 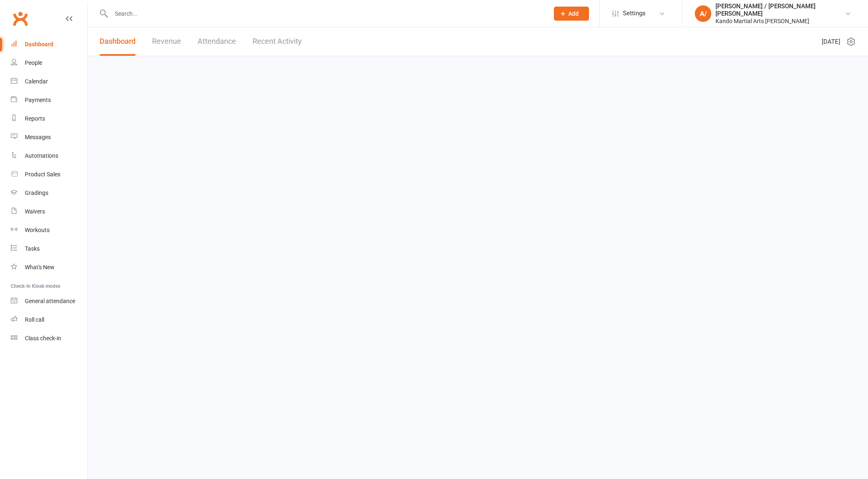 I want to click on div: Gradings, so click(x=37, y=193).